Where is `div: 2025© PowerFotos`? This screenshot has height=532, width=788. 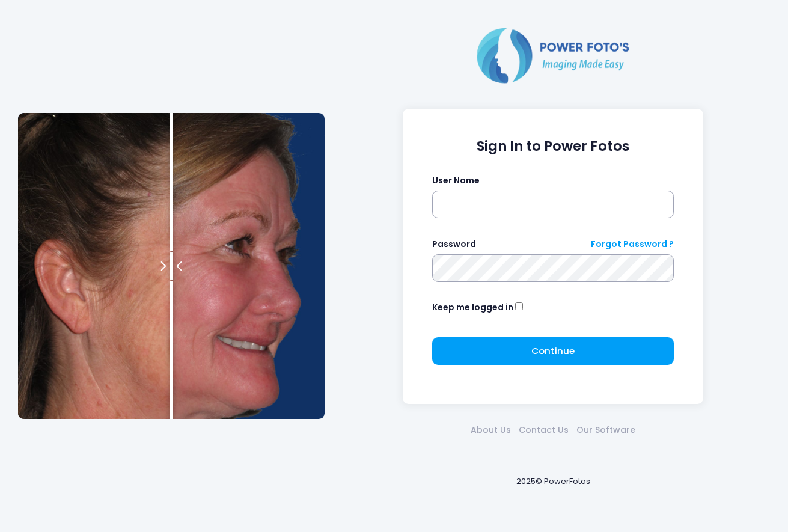
div: 2025© PowerFotos is located at coordinates (553, 481).